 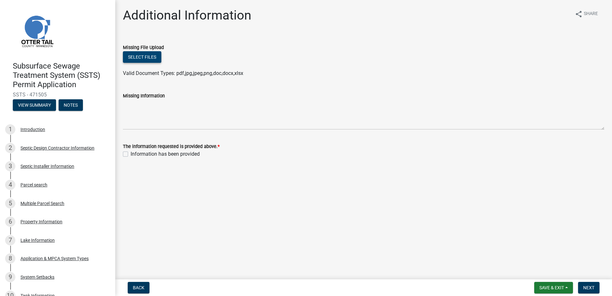 What do you see at coordinates (139, 287) in the screenshot?
I see `button: Back` at bounding box center [139, 287].